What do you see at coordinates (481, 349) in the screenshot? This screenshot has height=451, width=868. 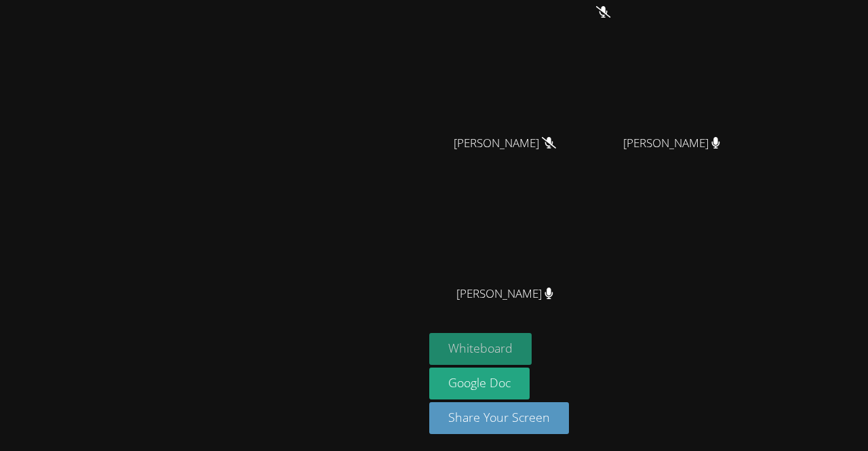 I see `button: Whiteboard` at bounding box center [481, 349].